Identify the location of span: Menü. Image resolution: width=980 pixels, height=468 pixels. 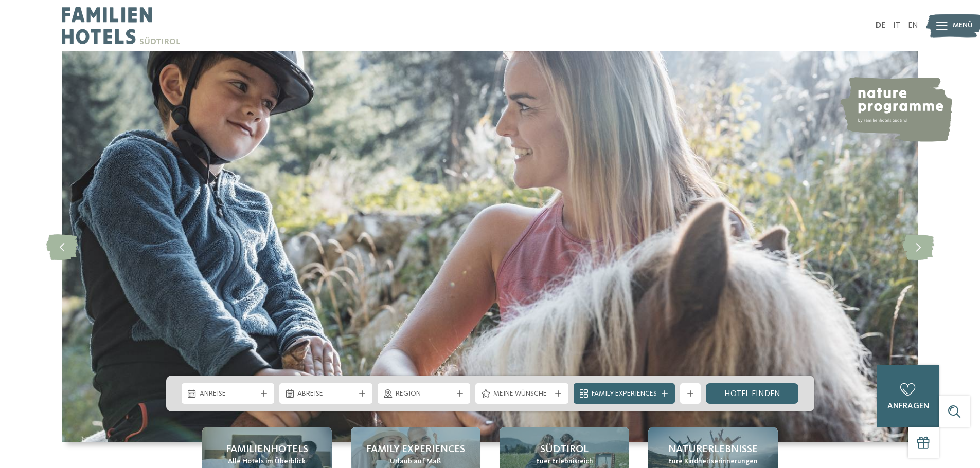
(962, 26).